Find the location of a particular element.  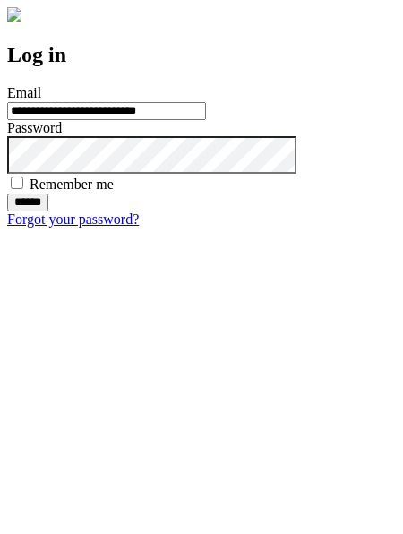

label: Email is located at coordinates (24, 92).